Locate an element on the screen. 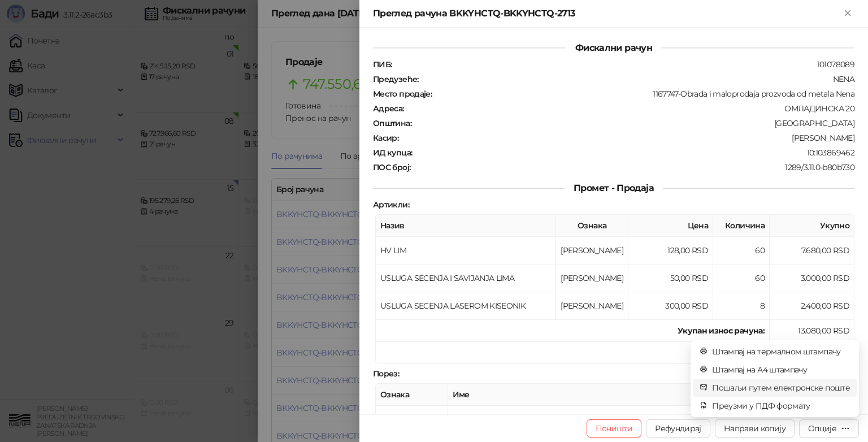 This screenshot has width=868, height=442. td: 3.000,00 RSD is located at coordinates (812, 278).